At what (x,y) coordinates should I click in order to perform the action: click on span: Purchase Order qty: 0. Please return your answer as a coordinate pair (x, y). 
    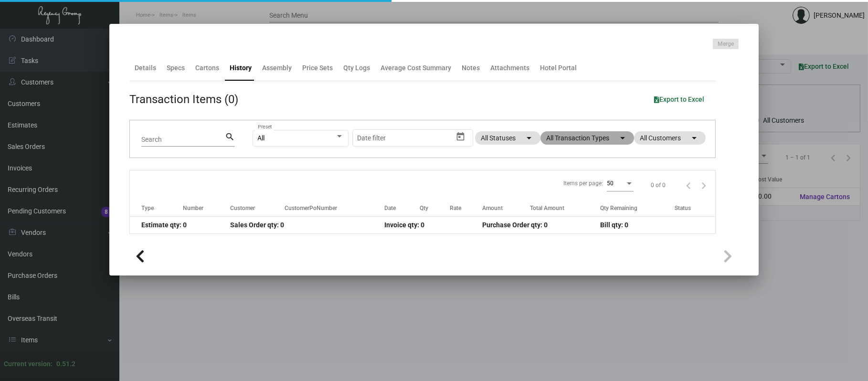
    Looking at the image, I should click on (514, 225).